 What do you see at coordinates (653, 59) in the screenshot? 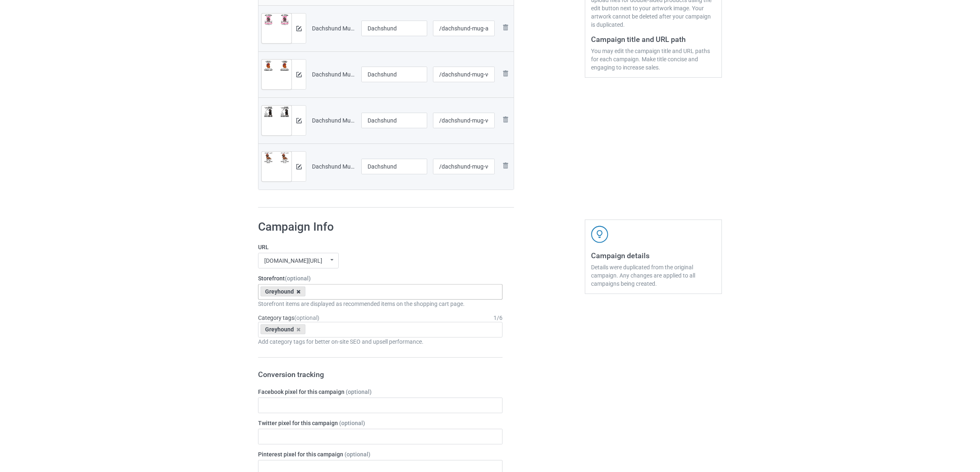
I see `div: You may edit the campaign title and URL paths for each campaign. Make title concise and engaging ...` at bounding box center [653, 59].